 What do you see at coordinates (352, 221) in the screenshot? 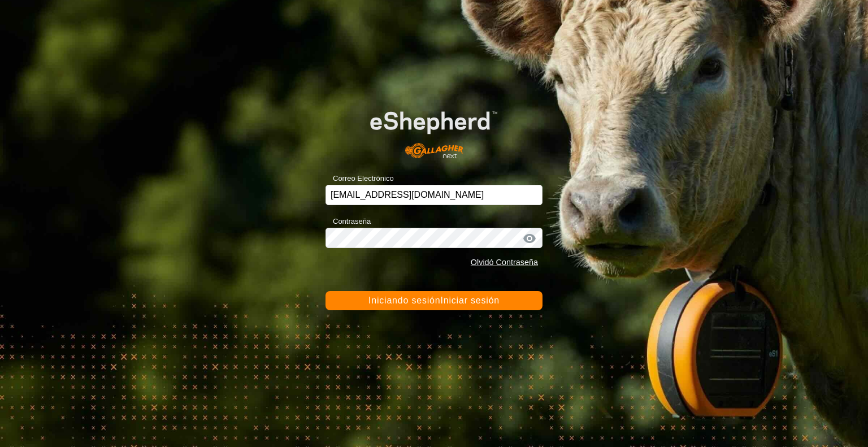
I see `font: Contraseña` at bounding box center [352, 221].